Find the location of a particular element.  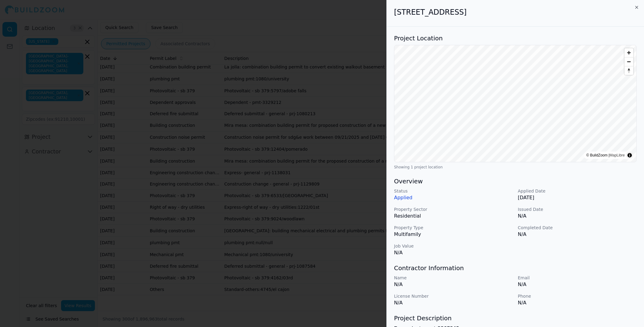

summary: Toggle attribution is located at coordinates (630, 155).